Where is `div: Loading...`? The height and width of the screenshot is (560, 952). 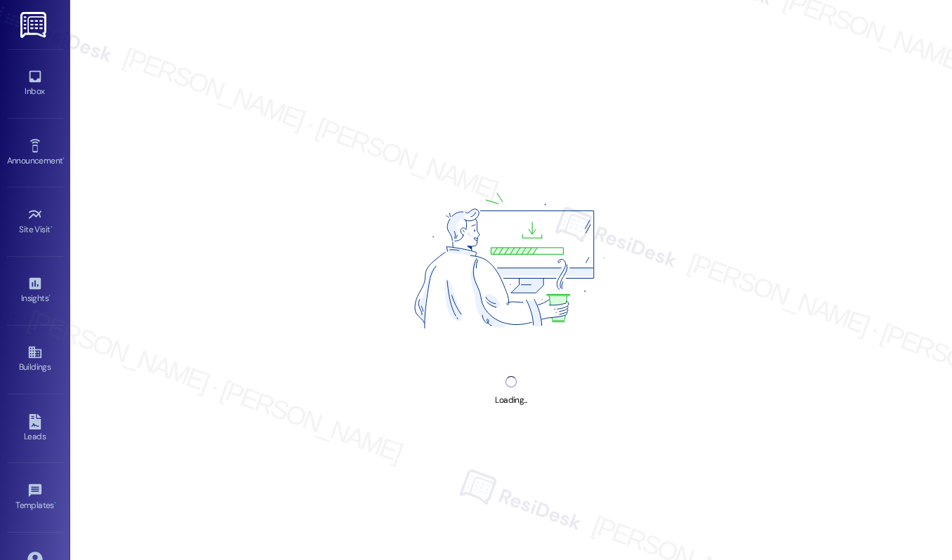 div: Loading... is located at coordinates (511, 400).